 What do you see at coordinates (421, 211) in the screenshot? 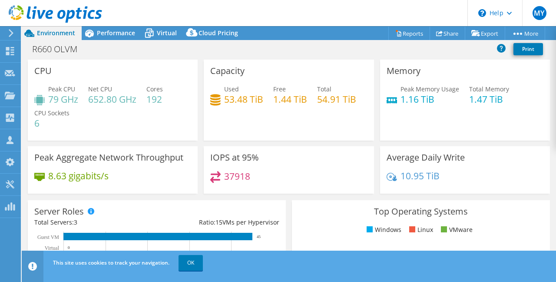
I see `h3: Top Operating Systems` at bounding box center [421, 211].